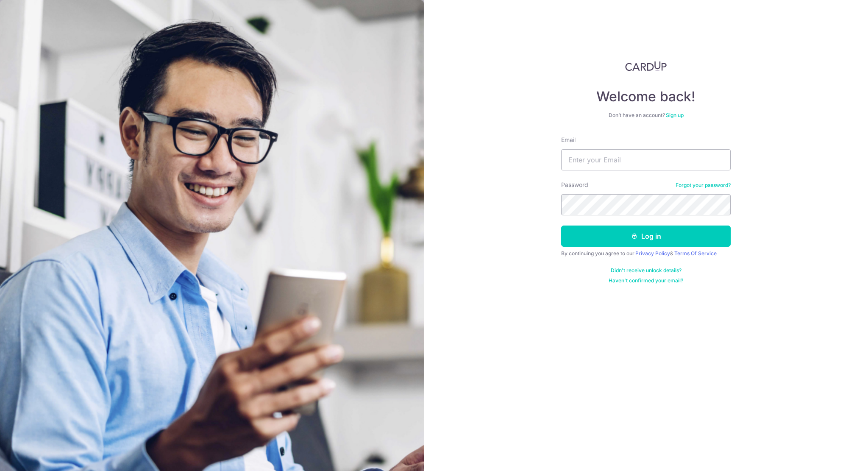 This screenshot has height=471, width=868. Describe the element at coordinates (646, 160) in the screenshot. I see `input: Enter your Email` at that location.